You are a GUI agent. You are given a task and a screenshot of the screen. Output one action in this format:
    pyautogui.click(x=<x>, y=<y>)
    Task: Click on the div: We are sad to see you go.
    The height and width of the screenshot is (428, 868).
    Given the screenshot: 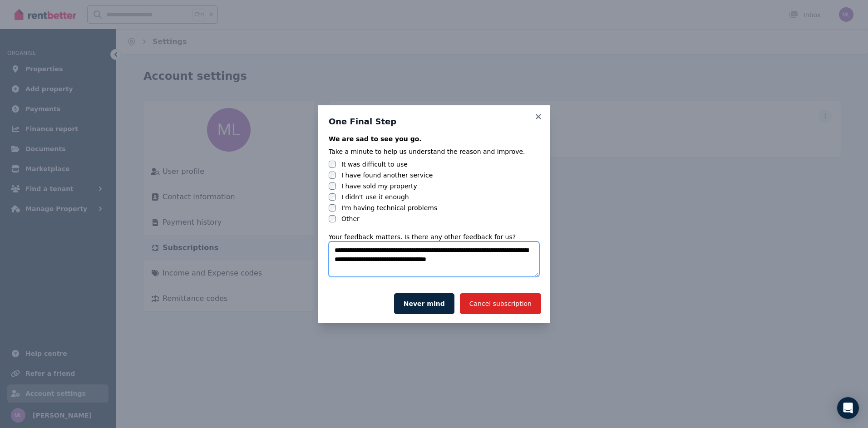 What is the action you would take?
    pyautogui.click(x=434, y=139)
    